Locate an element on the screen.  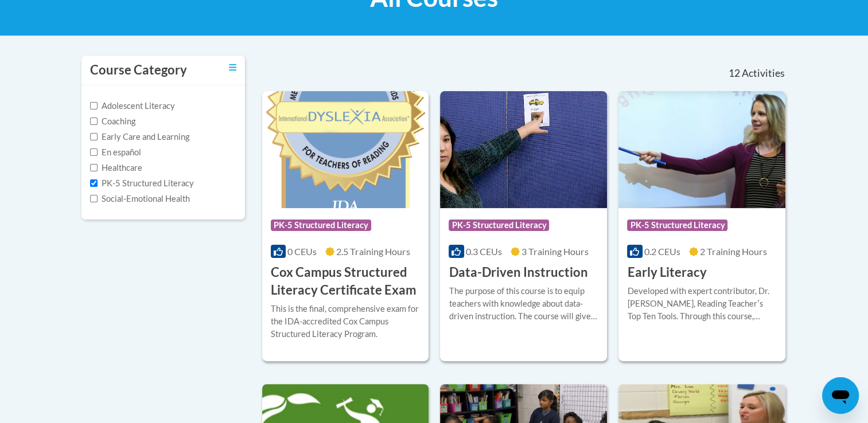
a: Course LogoPK-5 Structured Literacy0.3 CEUs3 Training Hours Data-Driven InstructionThe purpose of... is located at coordinates (523, 226).